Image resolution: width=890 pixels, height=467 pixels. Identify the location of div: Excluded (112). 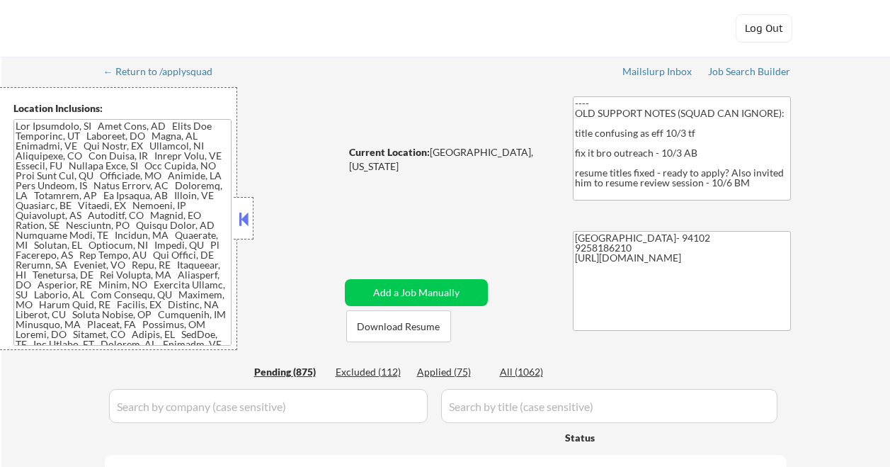
(371, 372).